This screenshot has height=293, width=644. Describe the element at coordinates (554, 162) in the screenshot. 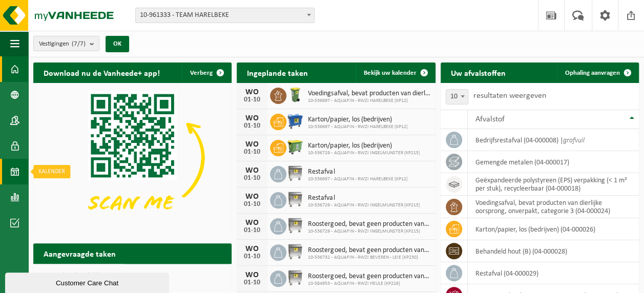

I see `td: gemengde metalen (04-000017)` at that location.